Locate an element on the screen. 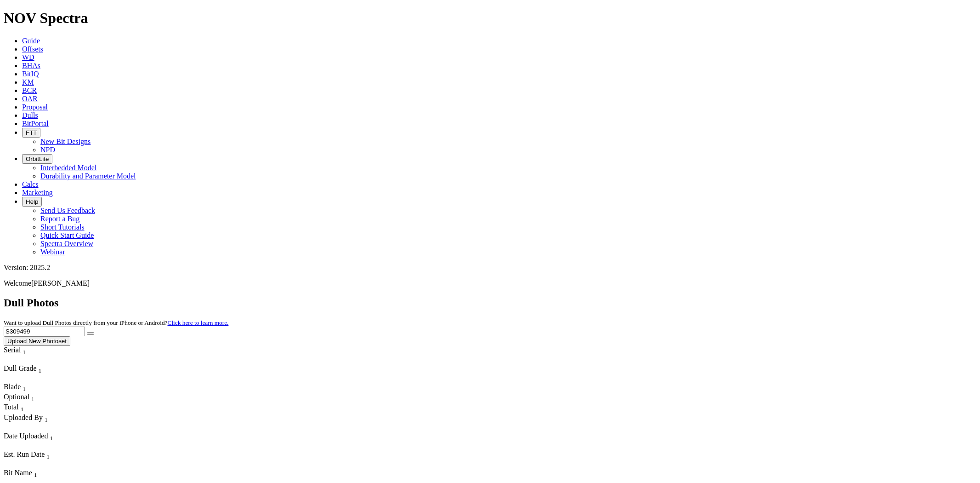 This screenshot has width=980, height=483. a: New Bit Designs is located at coordinates (65, 141).